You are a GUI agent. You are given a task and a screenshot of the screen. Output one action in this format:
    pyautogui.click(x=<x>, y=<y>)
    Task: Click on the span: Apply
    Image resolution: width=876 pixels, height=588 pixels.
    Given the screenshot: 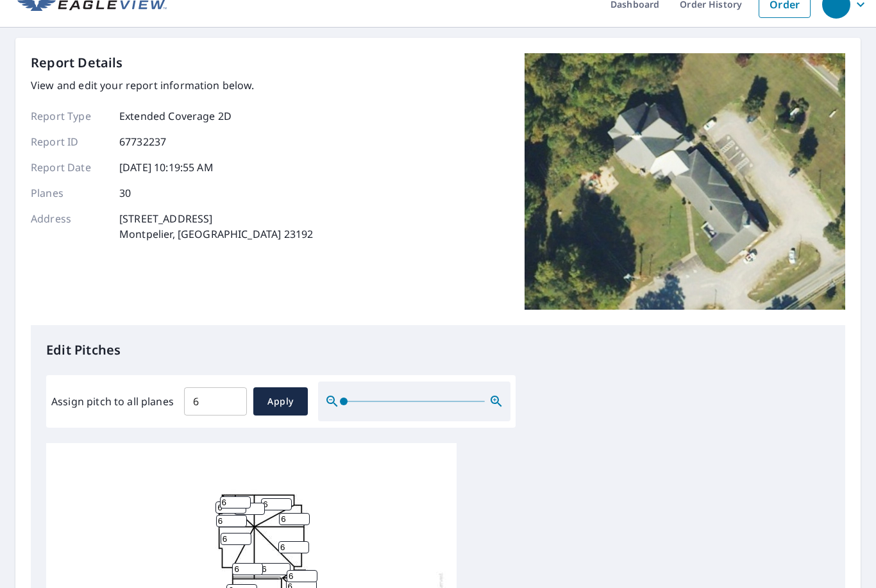 What is the action you would take?
    pyautogui.click(x=280, y=401)
    